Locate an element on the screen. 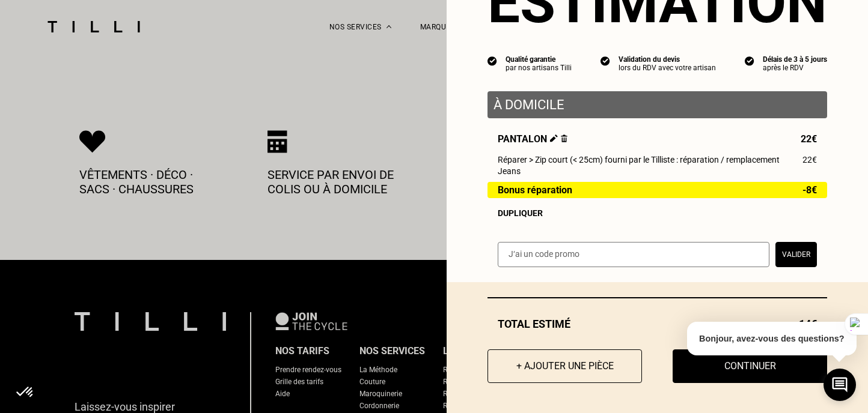 The image size is (868, 413). div: Qualité garantie is located at coordinates (538, 59).